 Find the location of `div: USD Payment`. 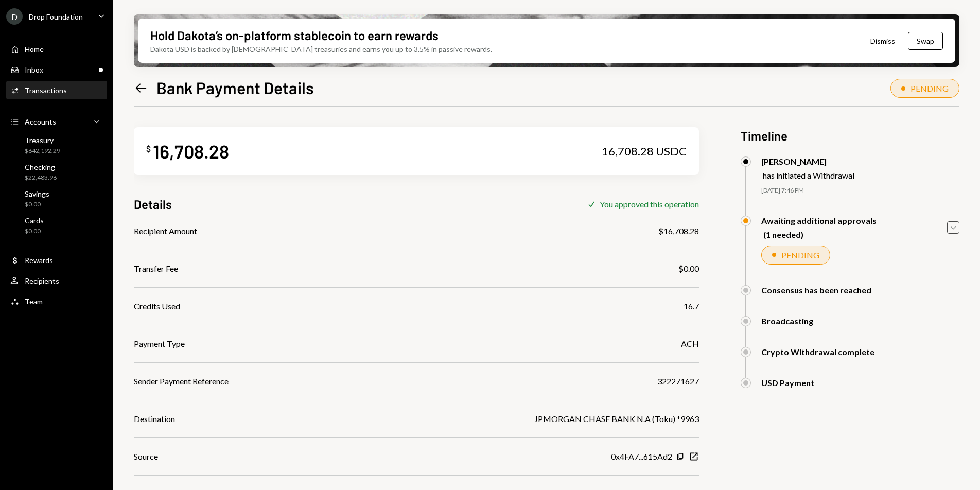

div: USD Payment is located at coordinates (787, 382).